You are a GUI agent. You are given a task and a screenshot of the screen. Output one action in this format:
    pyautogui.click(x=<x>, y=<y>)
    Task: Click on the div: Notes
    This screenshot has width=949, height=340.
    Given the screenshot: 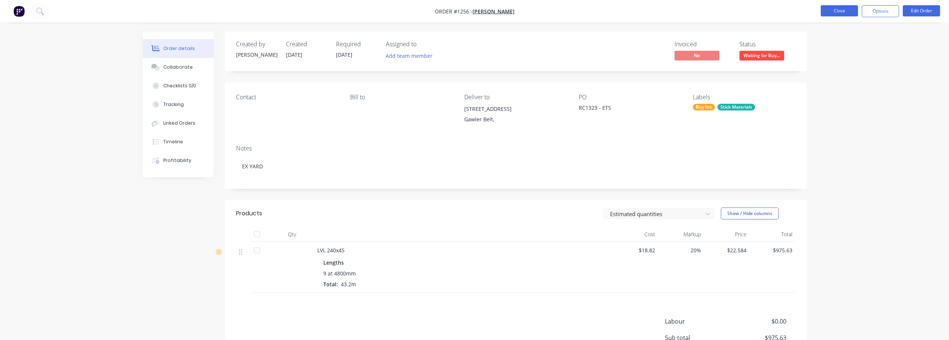 What is the action you would take?
    pyautogui.click(x=516, y=148)
    